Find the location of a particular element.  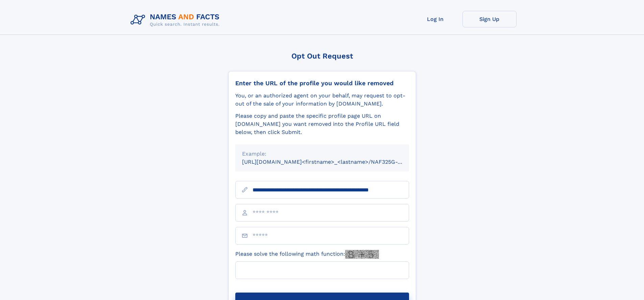

div: Opt Out Request is located at coordinates (322, 56).